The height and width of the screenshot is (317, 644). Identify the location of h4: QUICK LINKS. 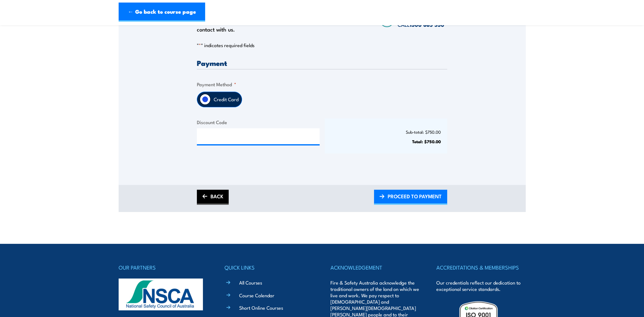
(269, 267).